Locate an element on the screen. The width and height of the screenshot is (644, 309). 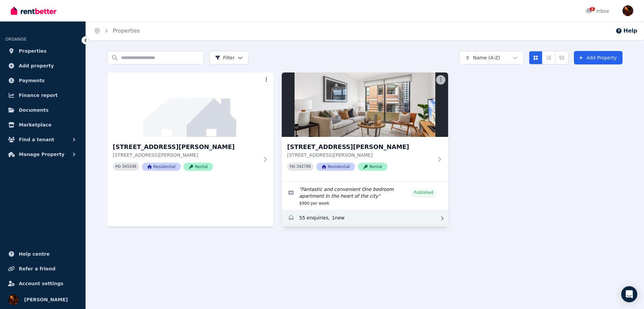
a: Payments is located at coordinates (42, 80).